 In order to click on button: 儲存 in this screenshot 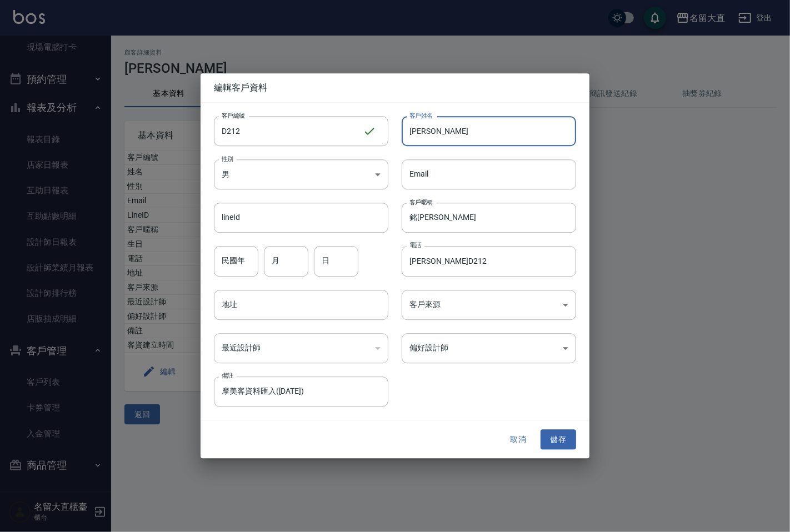, I will do `click(558, 439)`.